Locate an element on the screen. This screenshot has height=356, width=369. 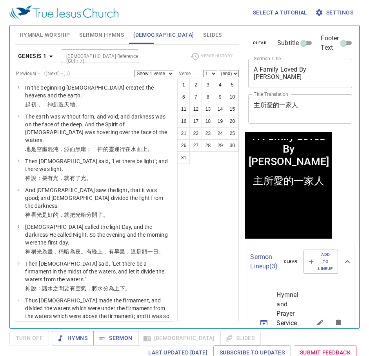
button: 22 is located at coordinates (195, 134).